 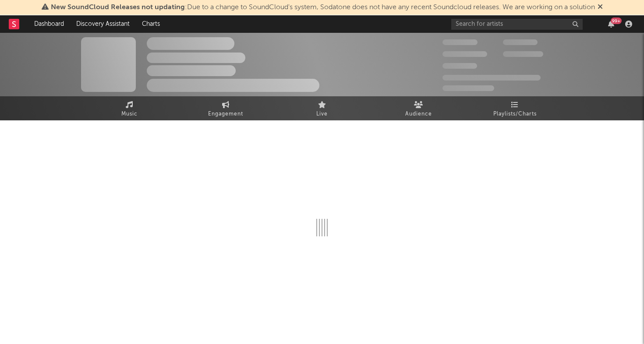 What do you see at coordinates (323, 8) in the screenshot?
I see `span: : Due to a change to SoundCloud's system, Sodatone does not have any recent Soundcloud releases. ...` at bounding box center [323, 8].